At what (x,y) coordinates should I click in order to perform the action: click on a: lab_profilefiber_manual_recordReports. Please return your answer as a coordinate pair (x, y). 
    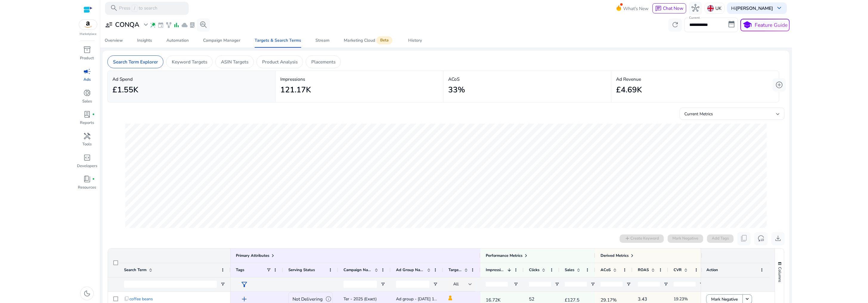
    Looking at the image, I should click on (87, 120).